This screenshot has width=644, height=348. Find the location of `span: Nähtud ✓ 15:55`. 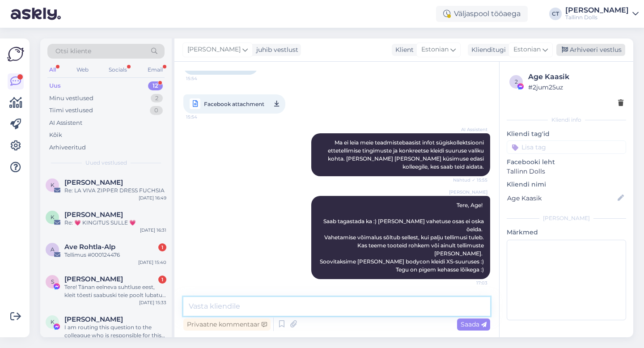

span: Nähtud ✓ 15:55 is located at coordinates (470, 180).